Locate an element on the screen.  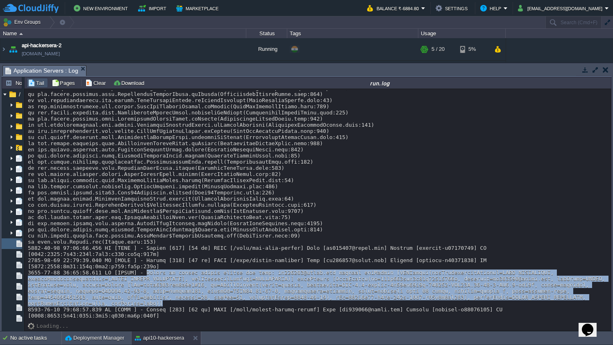
button: Node ID: 199130 is located at coordinates (31, 83).